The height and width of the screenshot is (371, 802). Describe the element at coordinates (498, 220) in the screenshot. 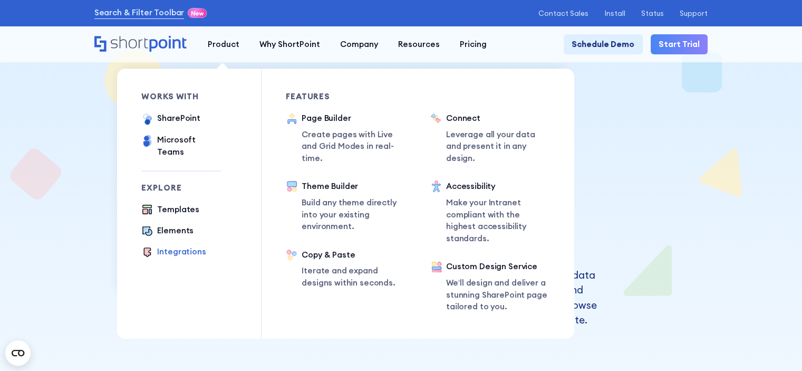

I see `p: Make your Intranet compliant with the highest accessibility standards.` at that location.